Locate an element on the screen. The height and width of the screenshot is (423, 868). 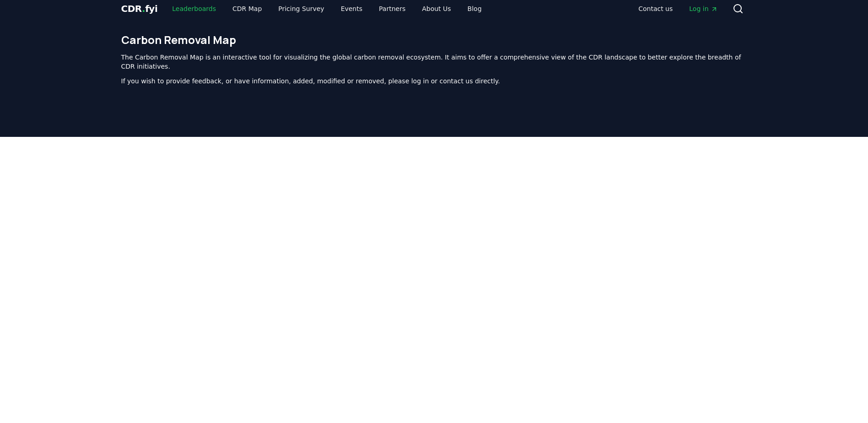
a: Contact us is located at coordinates (655, 8).